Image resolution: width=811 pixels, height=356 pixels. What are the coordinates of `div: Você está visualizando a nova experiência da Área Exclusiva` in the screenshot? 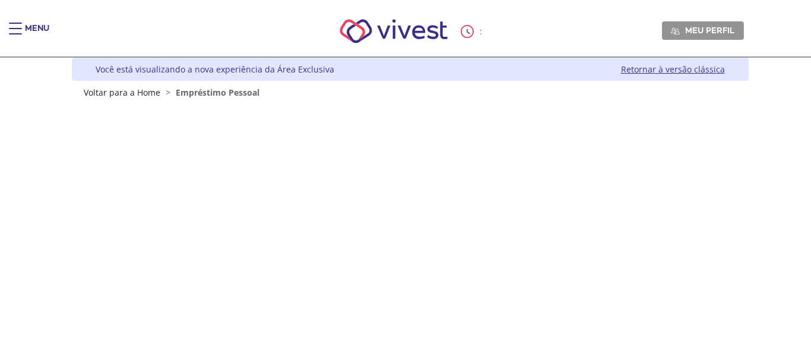 It's located at (215, 69).